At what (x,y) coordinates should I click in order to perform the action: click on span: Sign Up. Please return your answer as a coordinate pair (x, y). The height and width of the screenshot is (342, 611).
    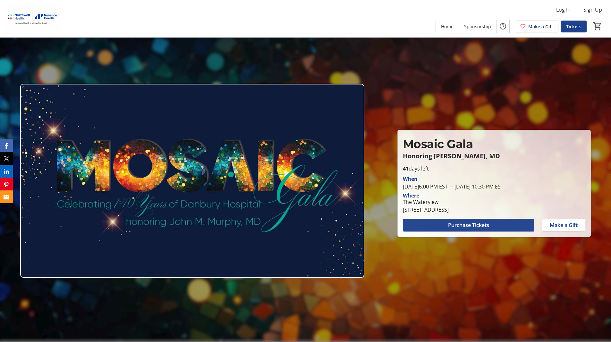
    Looking at the image, I should click on (593, 10).